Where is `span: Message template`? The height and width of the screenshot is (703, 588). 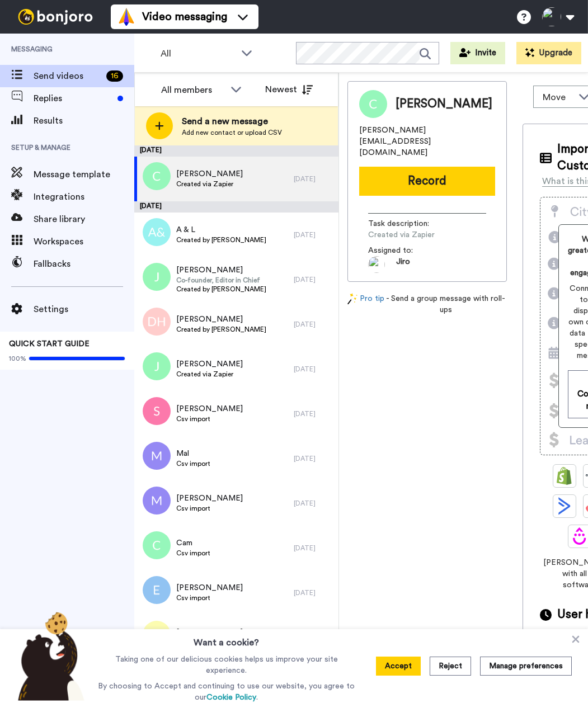 span: Message template is located at coordinates (84, 174).